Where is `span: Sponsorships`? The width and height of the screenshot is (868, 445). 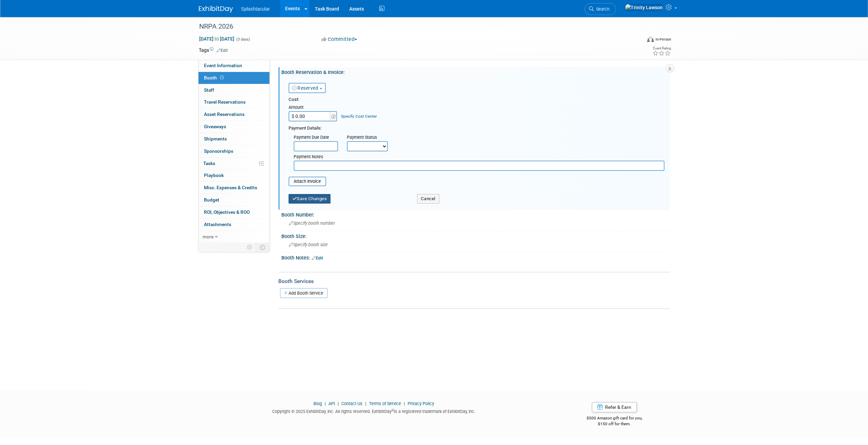 span: Sponsorships is located at coordinates (218, 151).